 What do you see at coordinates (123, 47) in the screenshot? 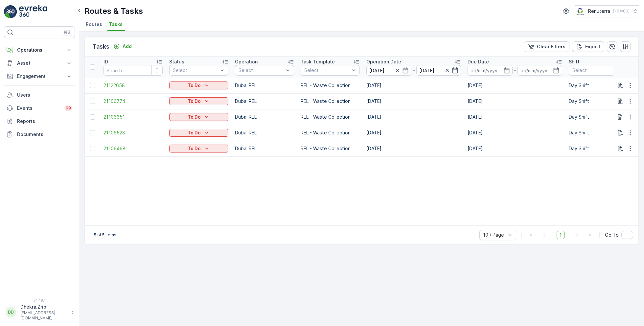
I see `button: Add` at bounding box center [123, 47].